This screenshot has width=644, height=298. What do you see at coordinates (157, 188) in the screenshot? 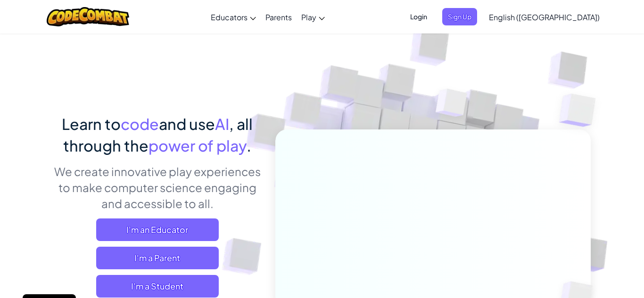
I see `p: We create innovative play experiences to make computer science engaging and accessible to all.` at bounding box center [157, 188].